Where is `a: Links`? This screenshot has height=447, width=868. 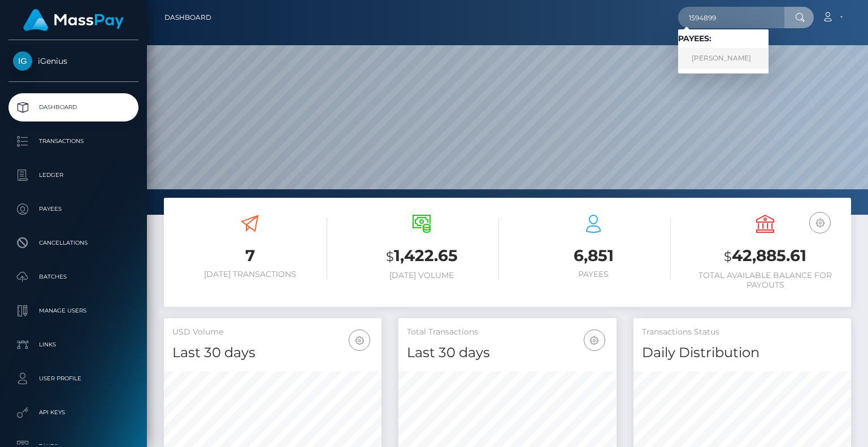 a: Links is located at coordinates (74, 345).